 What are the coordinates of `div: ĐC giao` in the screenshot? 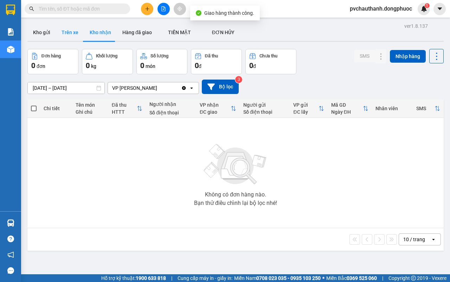 It's located at (215, 112).